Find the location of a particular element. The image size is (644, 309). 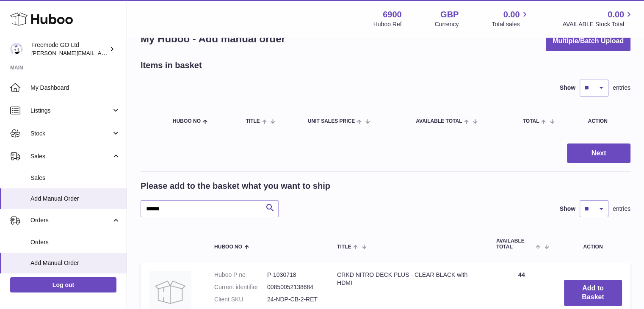

button: Add to Basket is located at coordinates (592, 293).